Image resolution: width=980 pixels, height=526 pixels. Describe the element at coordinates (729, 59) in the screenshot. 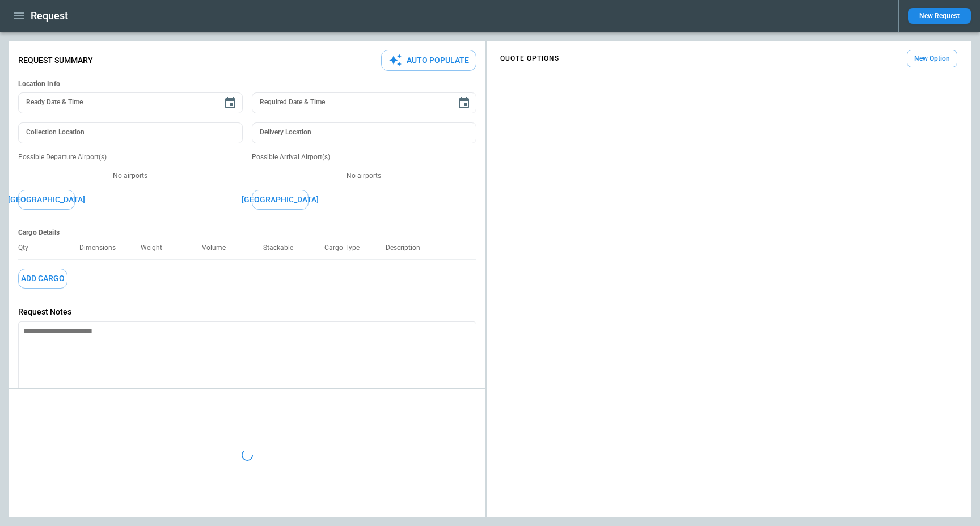

I see `div: scrollable content` at that location.